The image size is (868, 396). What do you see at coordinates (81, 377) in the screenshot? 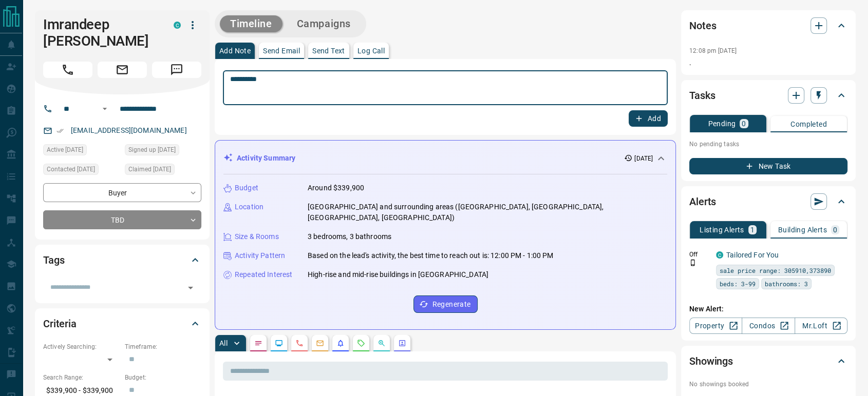
I see `p: Search Range:` at bounding box center [81, 377].